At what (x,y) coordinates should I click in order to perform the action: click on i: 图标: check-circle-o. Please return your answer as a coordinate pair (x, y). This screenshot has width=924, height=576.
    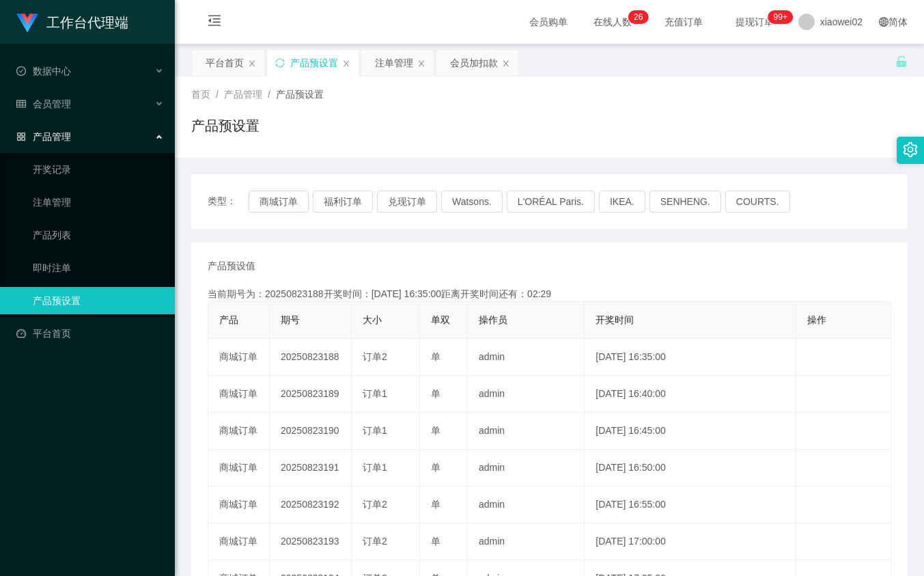
    Looking at the image, I should click on (21, 71).